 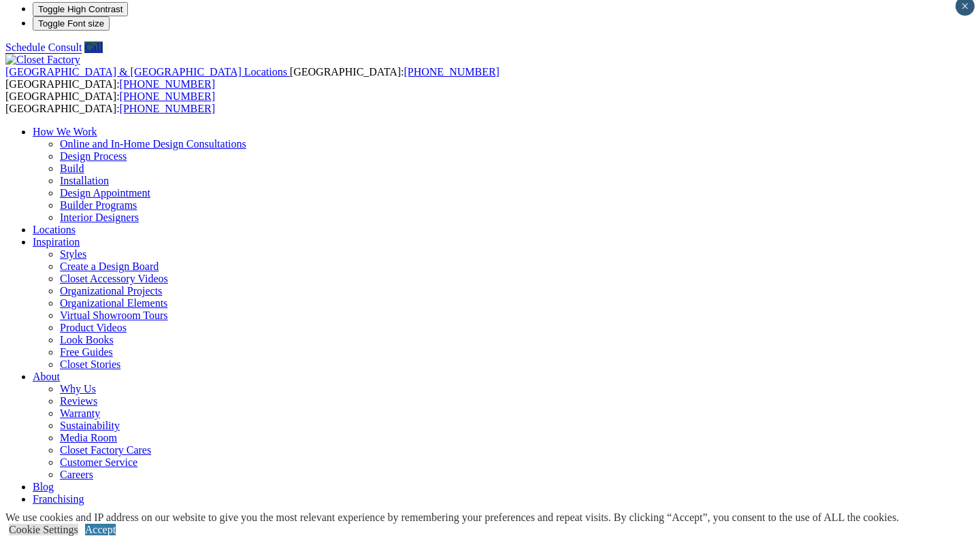 What do you see at coordinates (153, 143) in the screenshot?
I see `a: Online and In-Home Design Consultations` at bounding box center [153, 143].